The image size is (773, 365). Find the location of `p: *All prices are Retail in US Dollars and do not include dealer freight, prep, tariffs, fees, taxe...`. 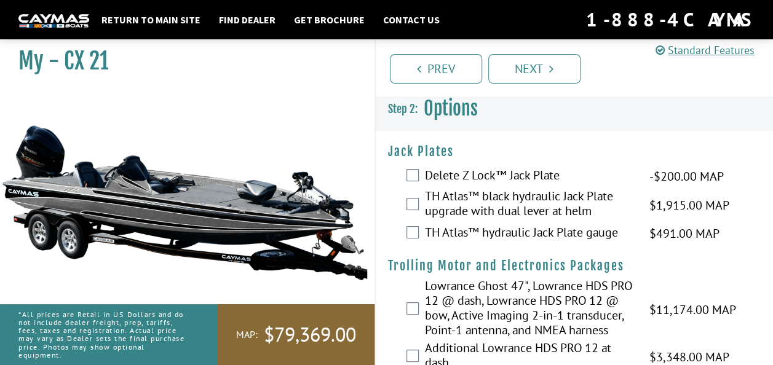

p: *All prices are Retail in US Dollars and do not include dealer freight, prep, tariffs, fees, taxe... is located at coordinates (104, 334).